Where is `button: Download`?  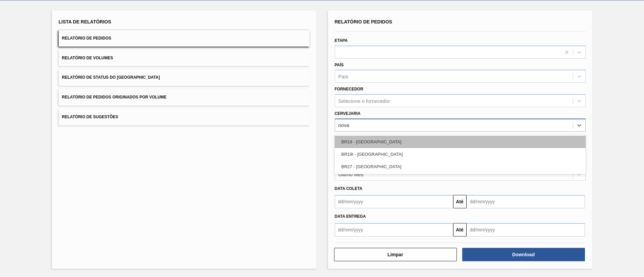 button: Download is located at coordinates (524, 255).